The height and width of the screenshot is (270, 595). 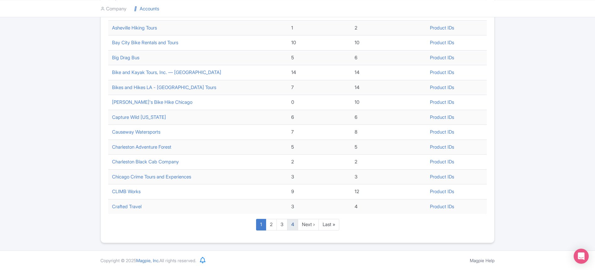 What do you see at coordinates (145, 42) in the screenshot?
I see `a: Bay City Bike Rentals and Tours` at bounding box center [145, 42].